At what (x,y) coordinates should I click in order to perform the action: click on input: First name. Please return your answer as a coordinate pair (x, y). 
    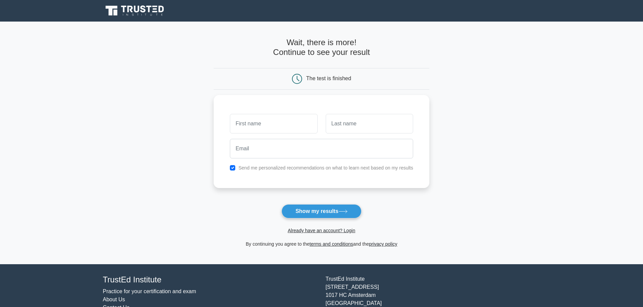
    Looking at the image, I should click on (273, 124).